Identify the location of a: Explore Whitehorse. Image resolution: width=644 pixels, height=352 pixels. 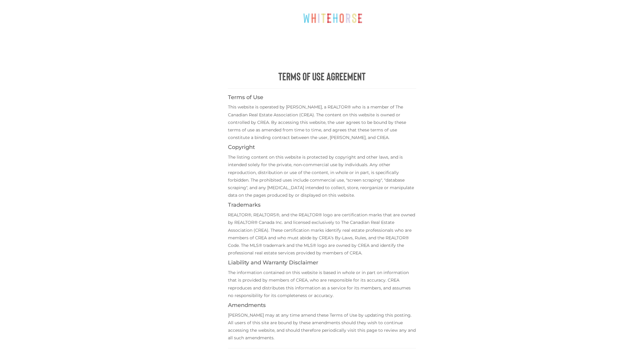
(243, 43).